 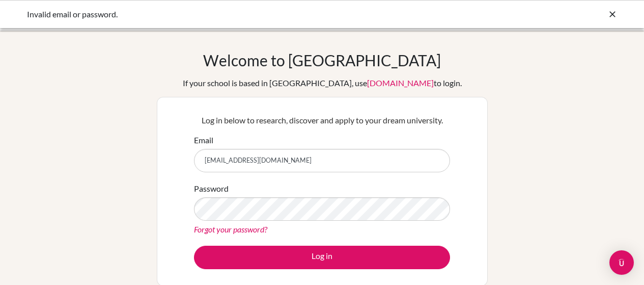 I want to click on button: Log in, so click(x=322, y=257).